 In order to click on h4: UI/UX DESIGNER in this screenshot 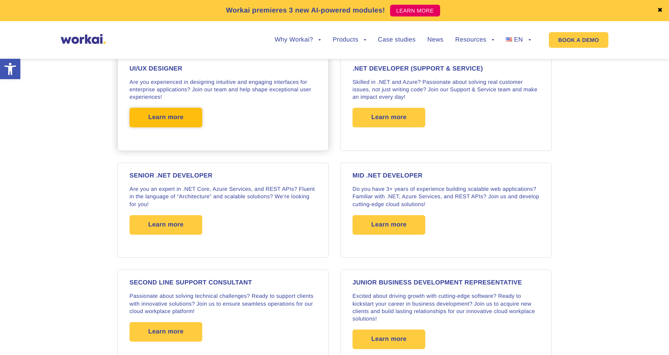, I will do `click(223, 69)`.